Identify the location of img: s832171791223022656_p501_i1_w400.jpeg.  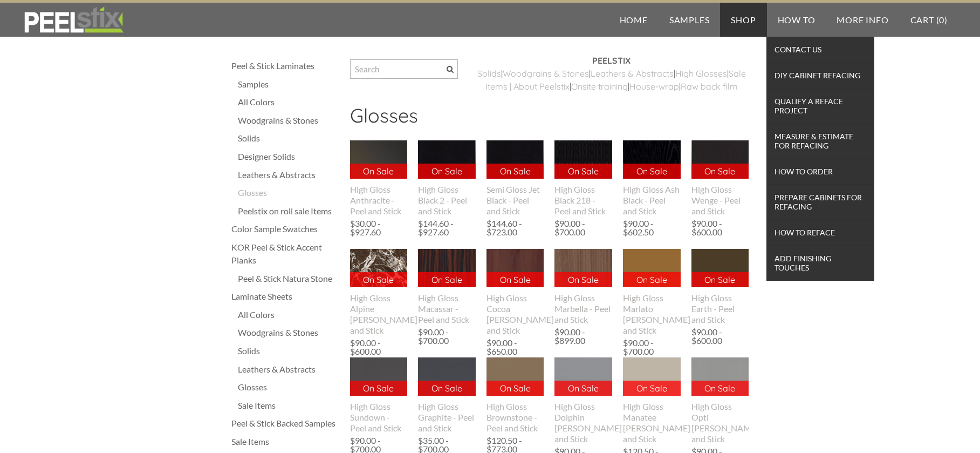
(583, 268).